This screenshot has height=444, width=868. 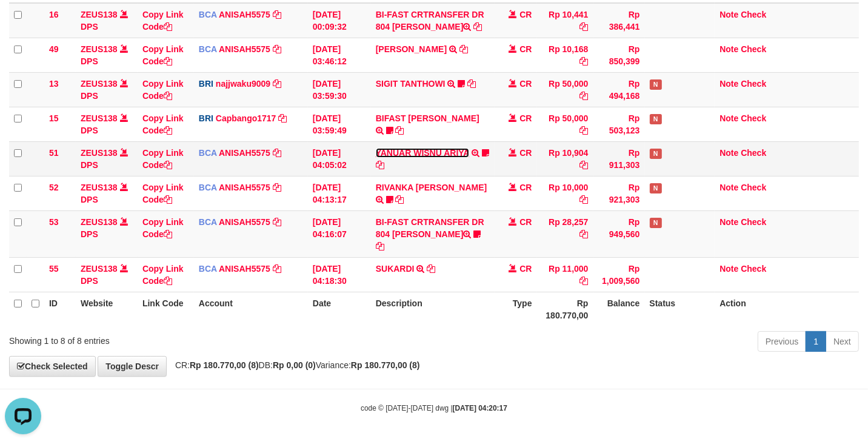 What do you see at coordinates (243, 84) in the screenshot?
I see `a: najjwaku9009` at bounding box center [243, 84].